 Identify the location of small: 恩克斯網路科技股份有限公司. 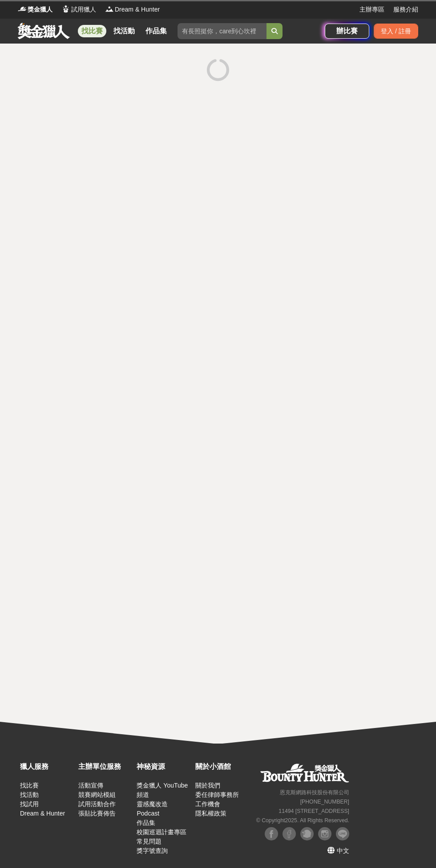
(315, 792).